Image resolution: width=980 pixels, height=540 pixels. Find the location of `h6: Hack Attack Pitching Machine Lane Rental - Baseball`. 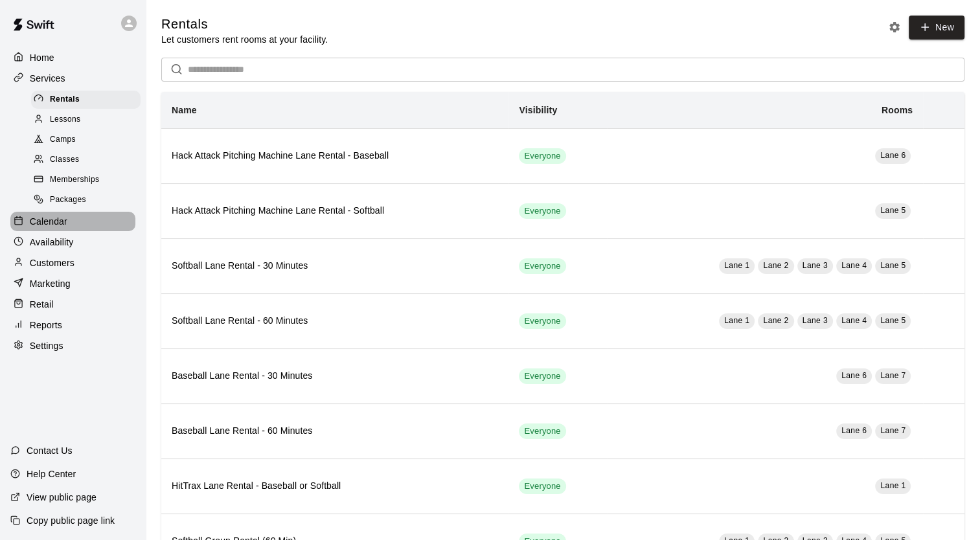

h6: Hack Attack Pitching Machine Lane Rental - Baseball is located at coordinates (335, 156).